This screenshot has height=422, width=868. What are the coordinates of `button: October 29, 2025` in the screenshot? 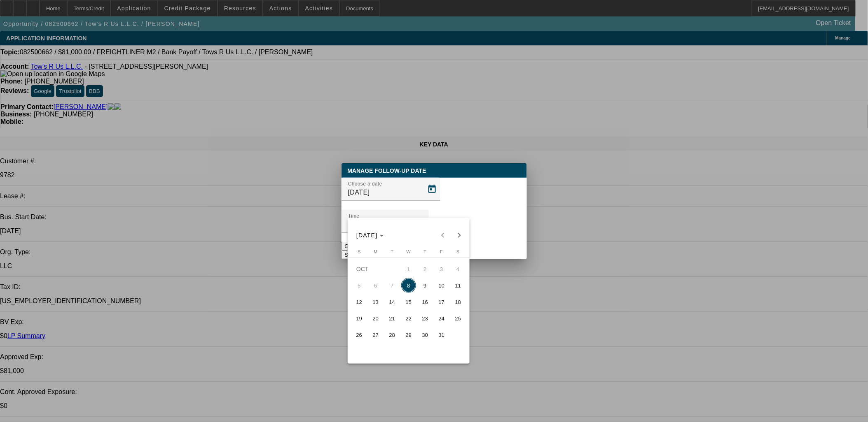 It's located at (408, 335).